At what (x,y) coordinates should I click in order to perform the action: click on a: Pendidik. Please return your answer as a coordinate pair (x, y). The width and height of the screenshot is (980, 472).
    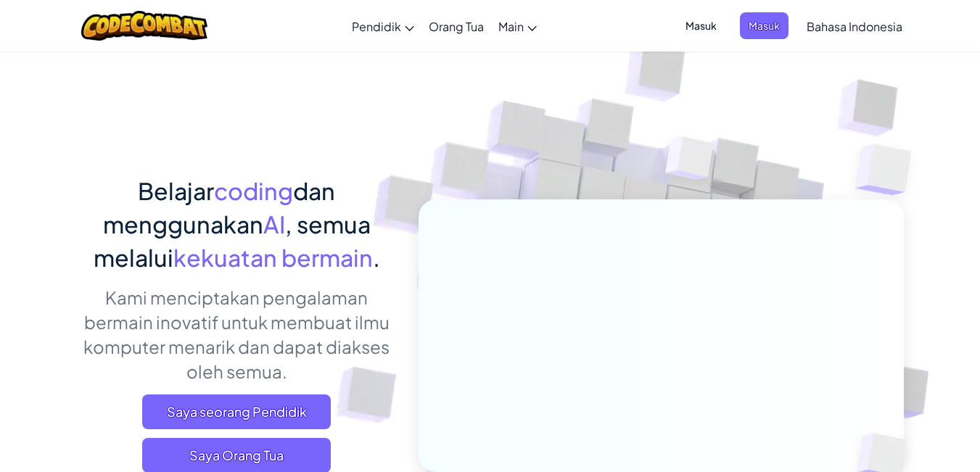
    Looking at the image, I should click on (383, 26).